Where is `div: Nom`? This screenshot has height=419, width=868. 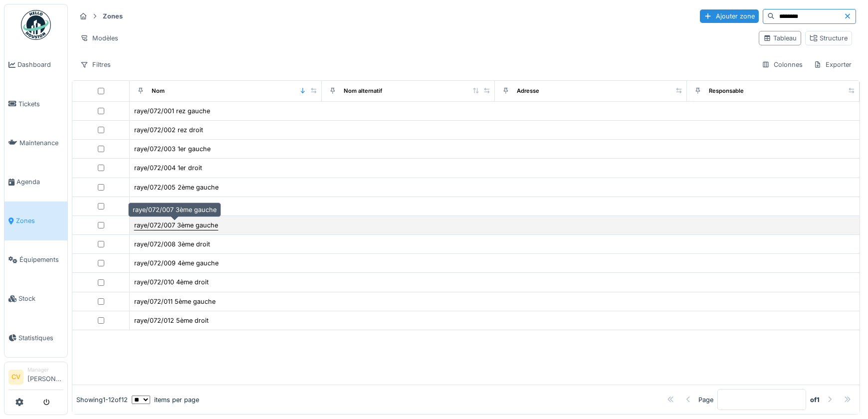 div: Nom is located at coordinates (158, 90).